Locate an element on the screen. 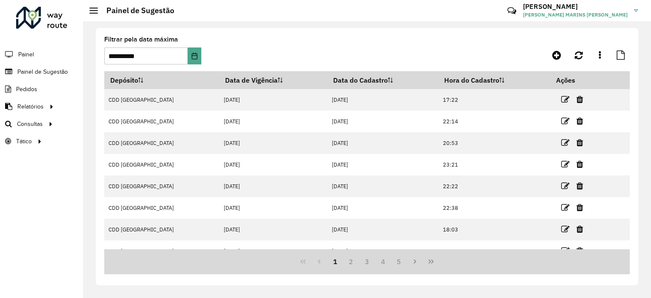 Image resolution: width=651 pixels, height=298 pixels. span: Painel is located at coordinates (26, 54).